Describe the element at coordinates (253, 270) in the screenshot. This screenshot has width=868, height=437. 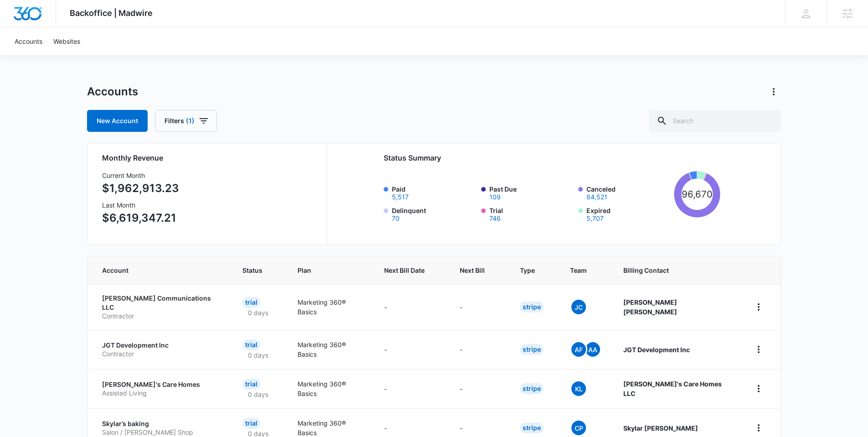
I see `span: Status` at that location.